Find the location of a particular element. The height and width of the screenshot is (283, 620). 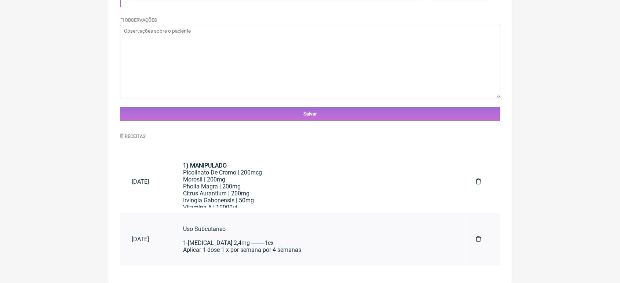

strong: 1) MANIPULADO is located at coordinates (205, 165).